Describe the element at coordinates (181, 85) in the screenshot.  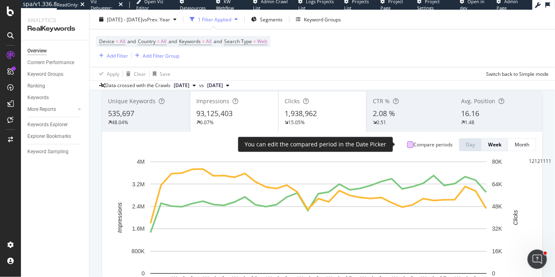
I see `span: 2025 Jul. 31st` at that location.